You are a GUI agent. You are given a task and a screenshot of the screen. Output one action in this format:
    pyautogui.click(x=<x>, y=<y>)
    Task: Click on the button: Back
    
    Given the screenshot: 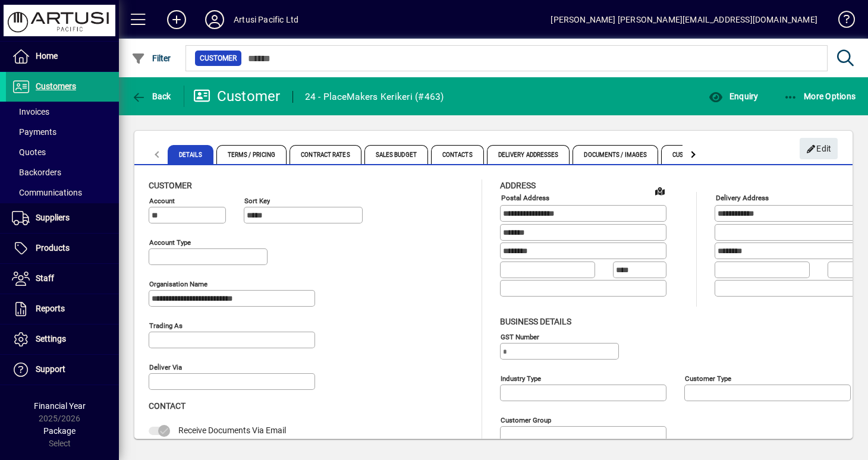 What is the action you would take?
    pyautogui.click(x=151, y=96)
    